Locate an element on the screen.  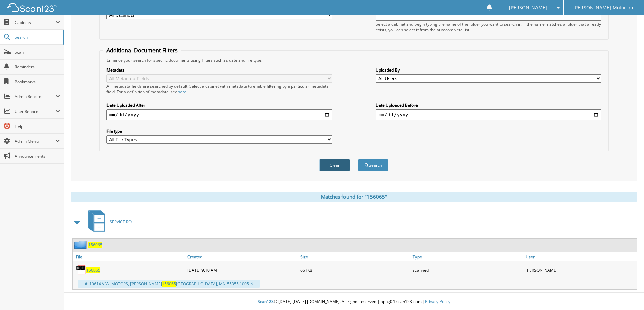
div: 661KB is located at coordinates (355, 270).